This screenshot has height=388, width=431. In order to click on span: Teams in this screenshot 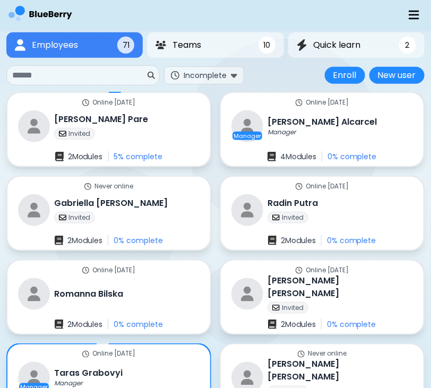, I will do `click(187, 45)`.